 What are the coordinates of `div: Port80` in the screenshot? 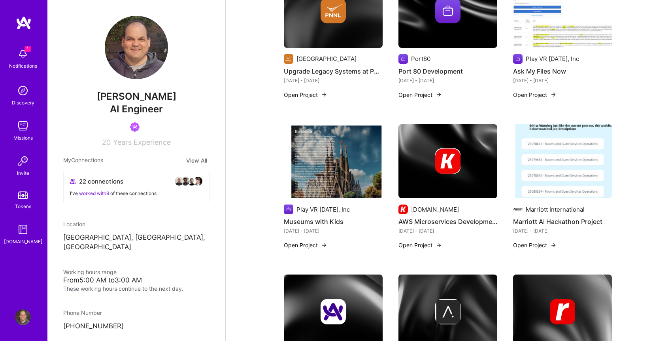 It's located at (420, 58).